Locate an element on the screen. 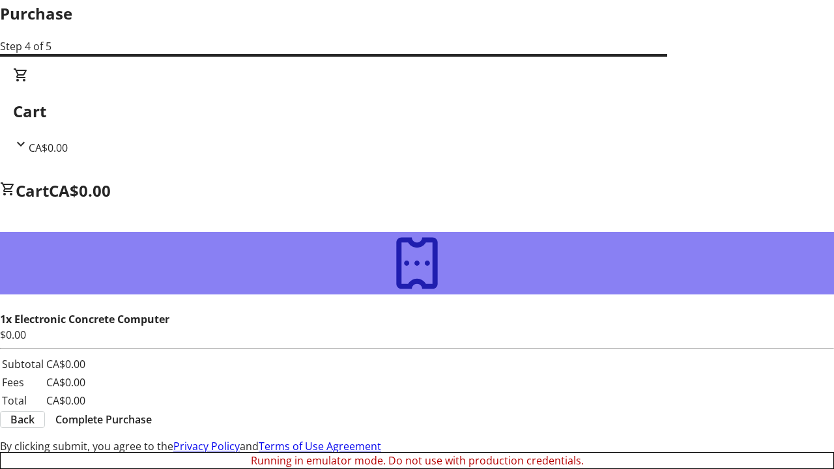 The width and height of the screenshot is (834, 469). h2: Cart is located at coordinates (417, 111).